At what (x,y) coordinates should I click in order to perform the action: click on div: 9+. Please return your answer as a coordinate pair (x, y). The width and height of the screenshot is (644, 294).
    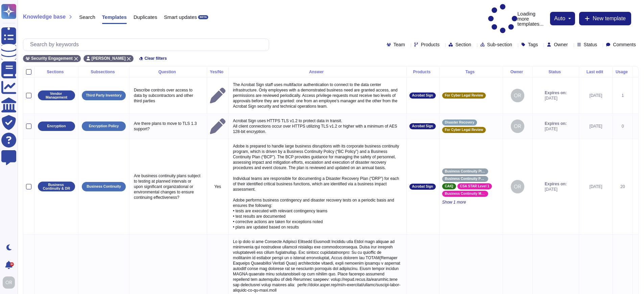
    Looking at the image, I should click on (12, 264).